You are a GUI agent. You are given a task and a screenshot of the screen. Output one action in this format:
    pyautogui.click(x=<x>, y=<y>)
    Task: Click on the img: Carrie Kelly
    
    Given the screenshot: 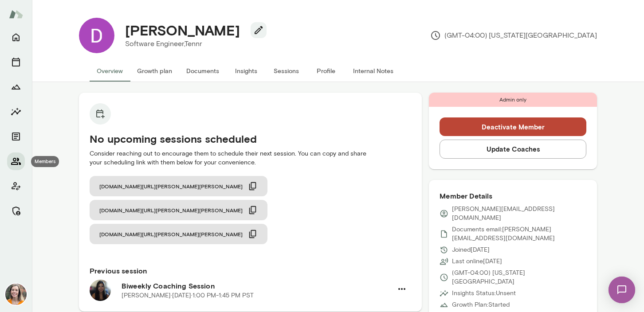 What is the action you would take?
    pyautogui.click(x=16, y=294)
    